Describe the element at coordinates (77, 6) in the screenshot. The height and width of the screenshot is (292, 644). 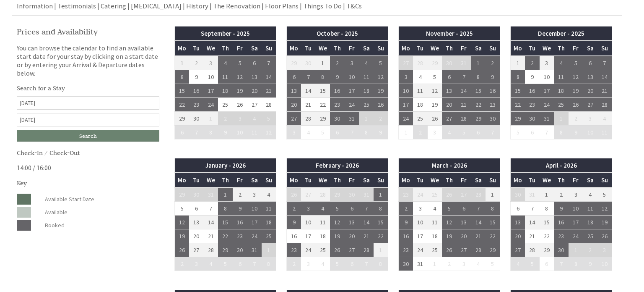
I see `a: Testimonials` at that location.